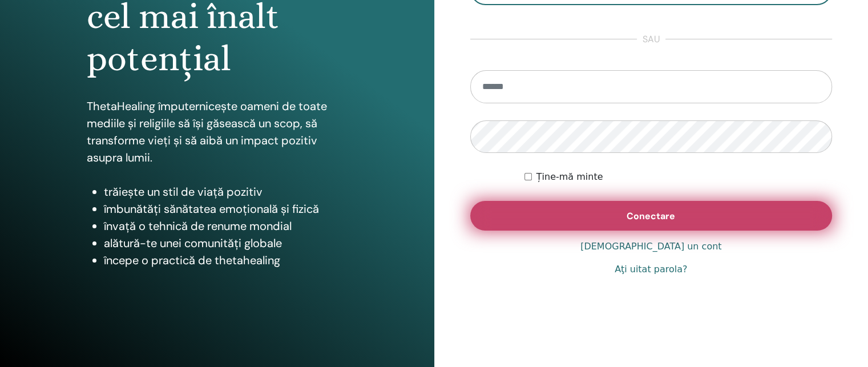  What do you see at coordinates (678, 177) in the screenshot?
I see `div: Păstrează-mă autentificat pe termen nelimitat sau până când mă deconectez manual` at bounding box center [678, 177].